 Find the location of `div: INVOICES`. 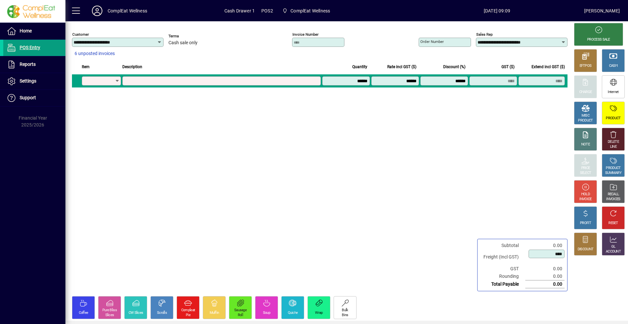

div: INVOICES is located at coordinates (613, 199).